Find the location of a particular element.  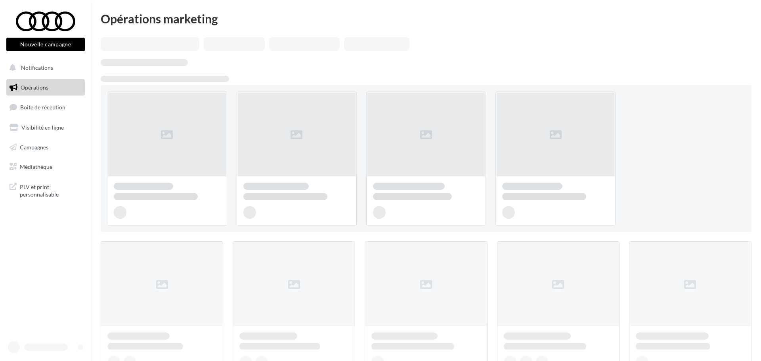

span: Notifications is located at coordinates (37, 67).